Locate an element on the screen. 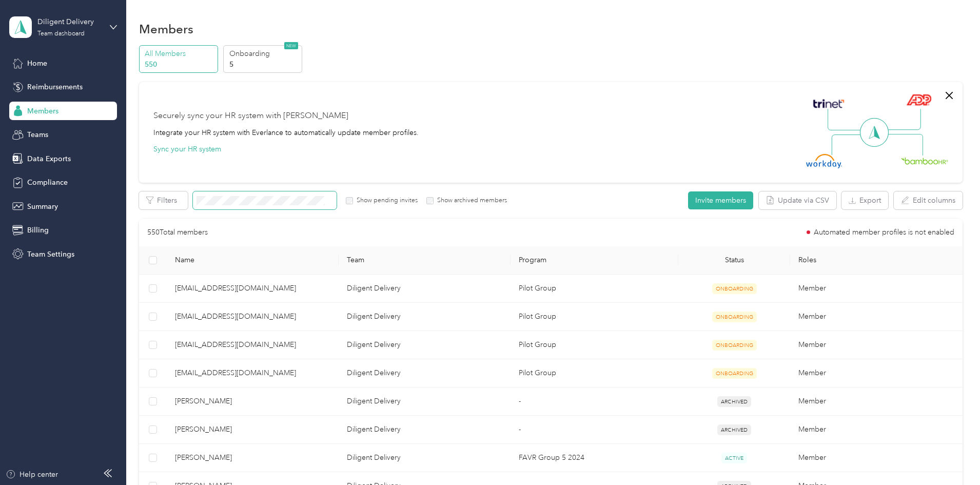 The image size is (980, 485). h1: Members is located at coordinates (166, 29).